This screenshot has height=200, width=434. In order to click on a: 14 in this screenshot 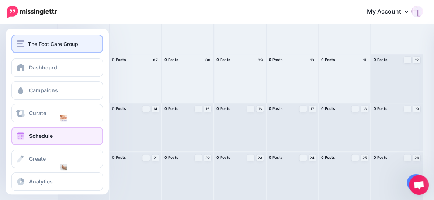, I will do `click(155, 109)`.